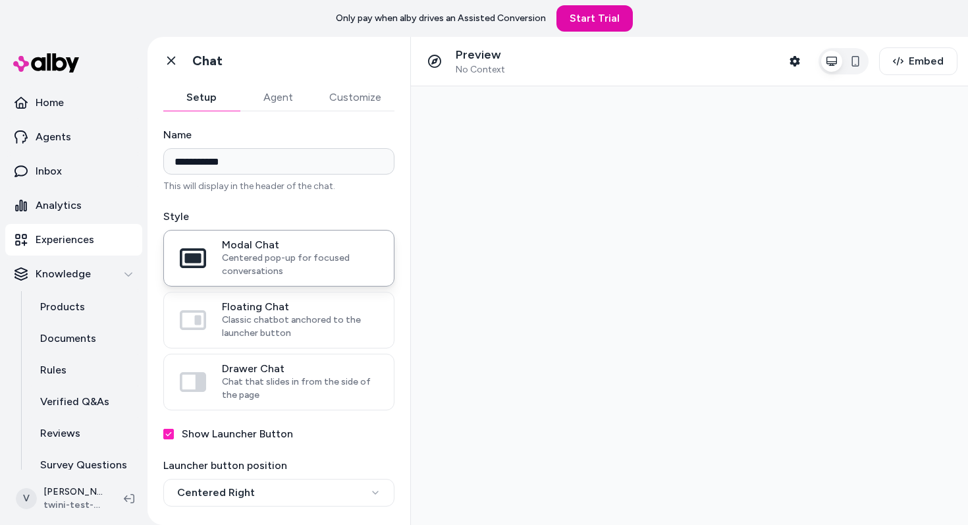 Image resolution: width=968 pixels, height=525 pixels. What do you see at coordinates (49, 171) in the screenshot?
I see `p: Inbox` at bounding box center [49, 171].